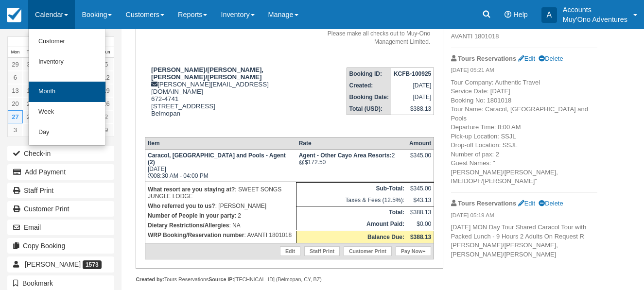 This screenshot has height=290, width=644. I want to click on strong: Created by:, so click(150, 279).